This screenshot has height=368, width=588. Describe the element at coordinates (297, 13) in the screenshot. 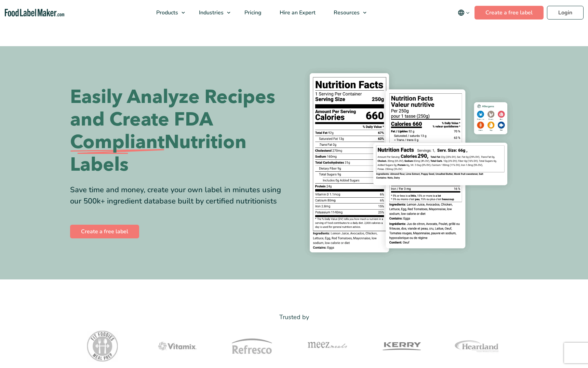

I see `span: Hire an Expert` at that location.